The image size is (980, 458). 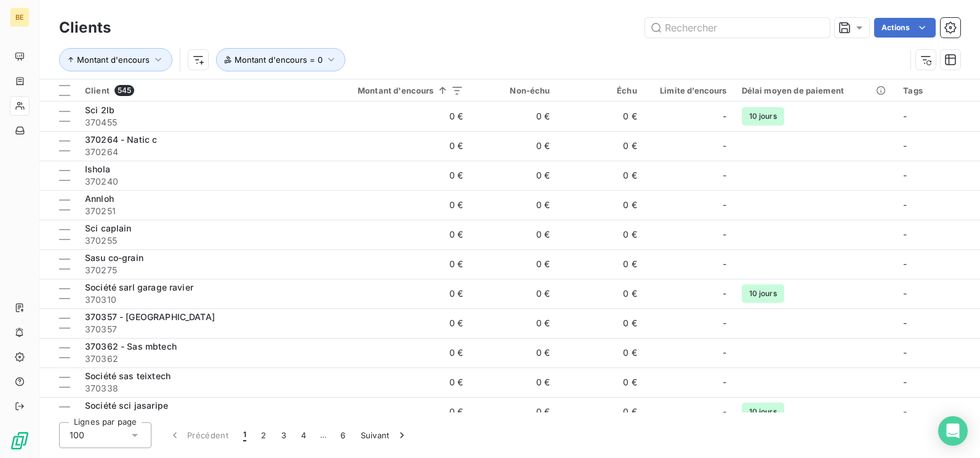 What do you see at coordinates (207, 211) in the screenshot?
I see `span: 370251` at bounding box center [207, 211].